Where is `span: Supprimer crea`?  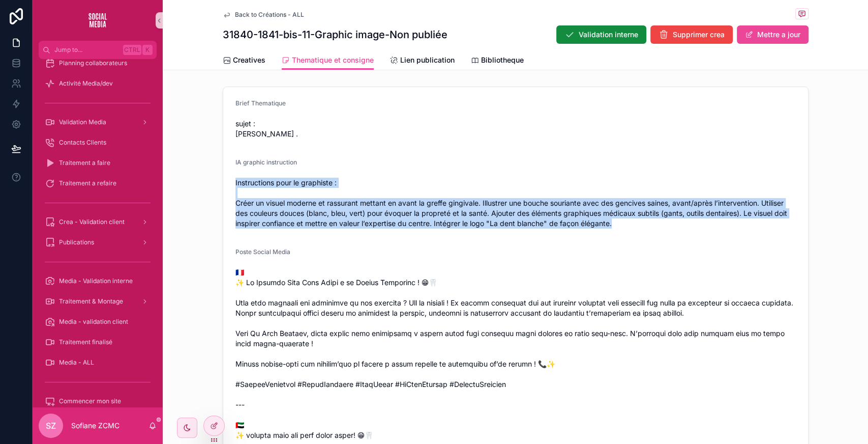 span: Supprimer crea is located at coordinates (699, 35).